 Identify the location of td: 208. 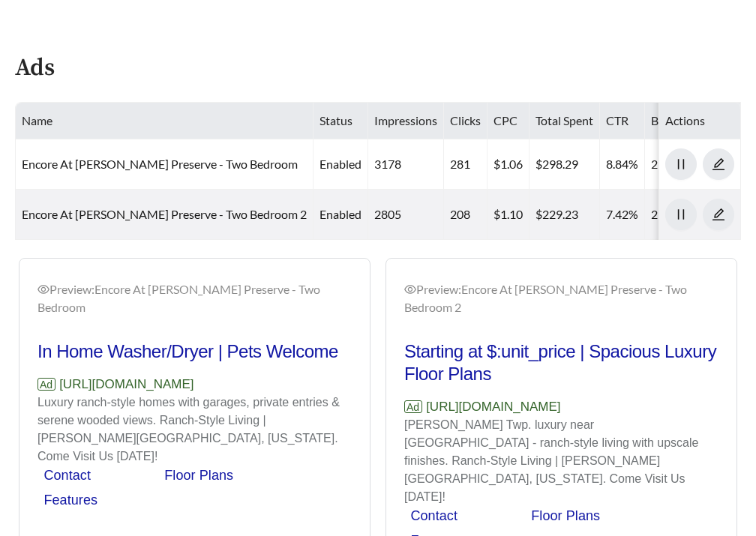
(466, 214).